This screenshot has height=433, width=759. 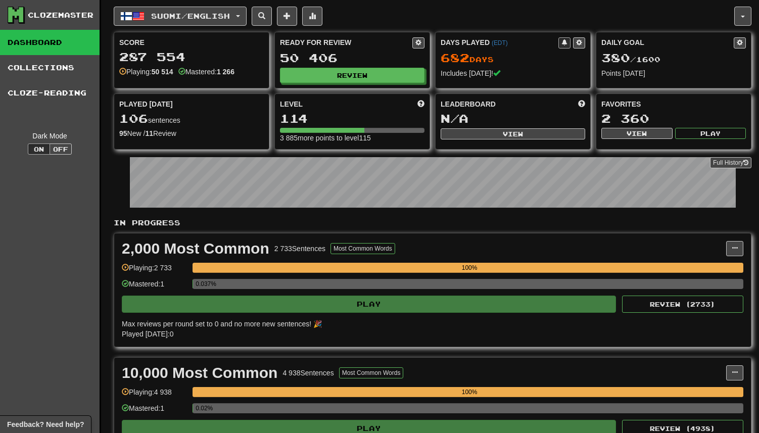 I want to click on button: Off, so click(x=61, y=149).